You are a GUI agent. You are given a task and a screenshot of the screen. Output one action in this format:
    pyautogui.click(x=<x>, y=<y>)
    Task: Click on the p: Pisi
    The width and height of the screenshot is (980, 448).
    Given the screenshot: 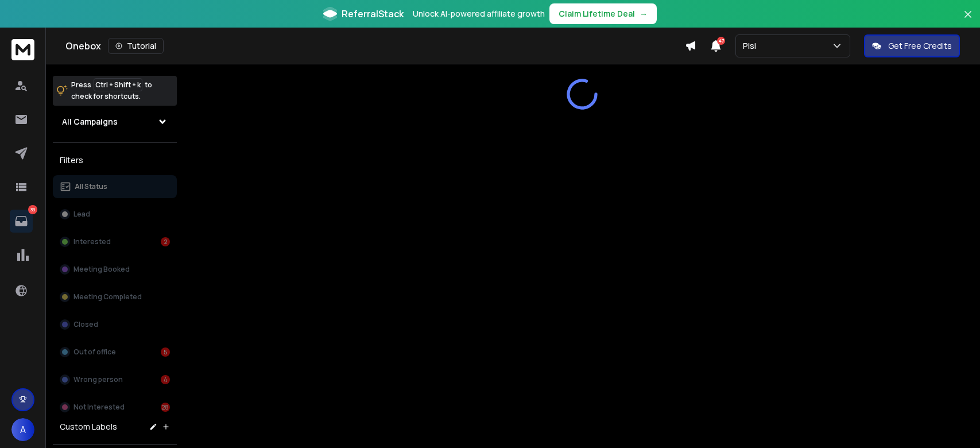 What is the action you would take?
    pyautogui.click(x=752, y=46)
    